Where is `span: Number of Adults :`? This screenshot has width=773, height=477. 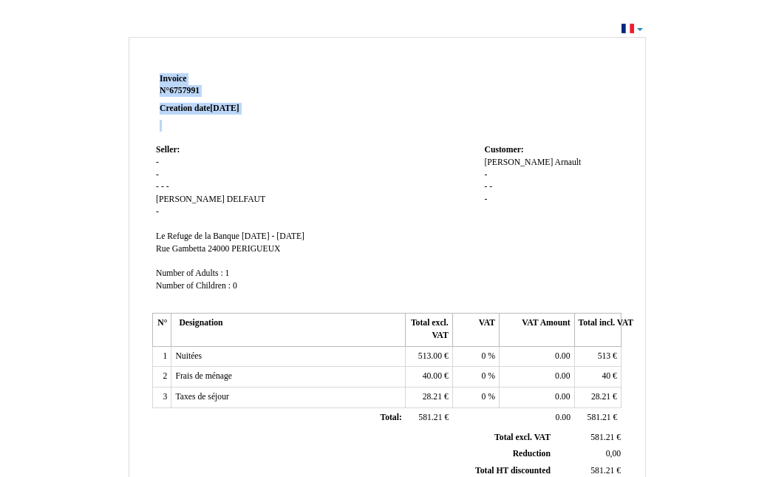
span: Number of Adults : is located at coordinates (189, 273).